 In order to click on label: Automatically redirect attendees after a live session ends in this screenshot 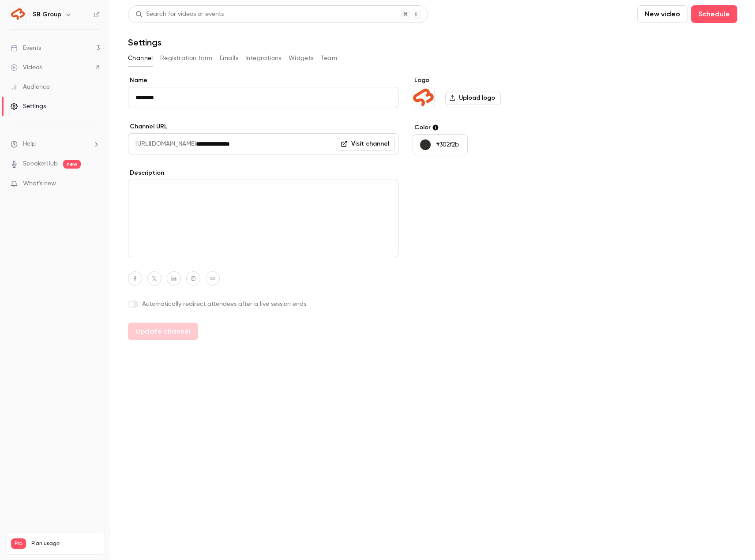, I will do `click(263, 304)`.